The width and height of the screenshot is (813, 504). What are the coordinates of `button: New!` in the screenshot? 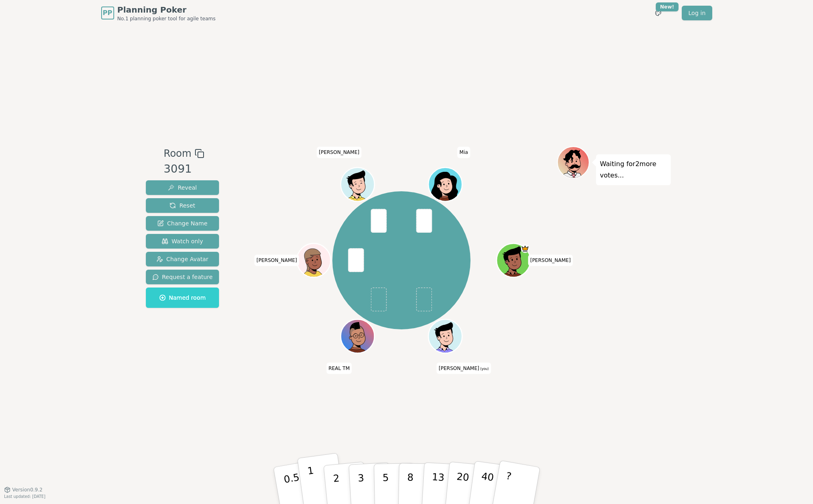 It's located at (658, 13).